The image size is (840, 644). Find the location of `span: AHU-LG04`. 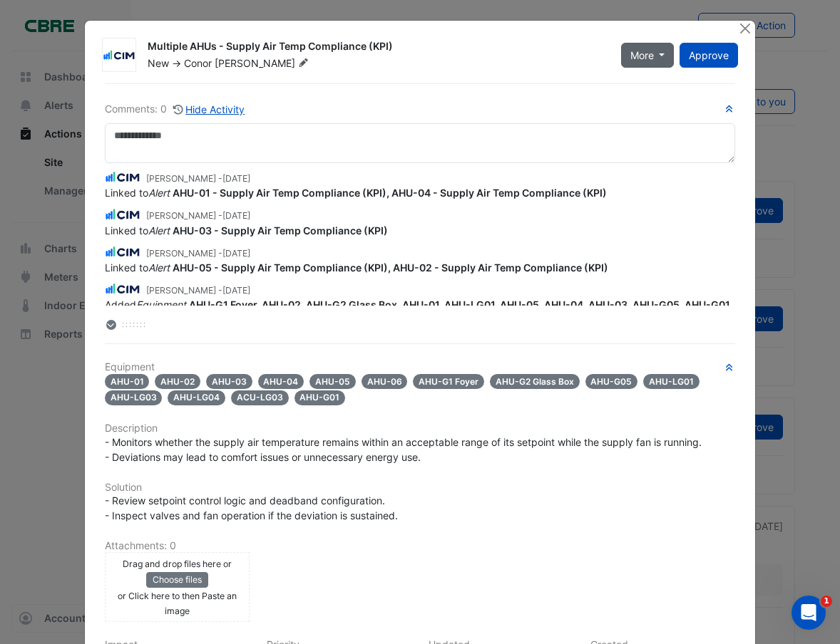

span: AHU-LG04 is located at coordinates (196, 398).